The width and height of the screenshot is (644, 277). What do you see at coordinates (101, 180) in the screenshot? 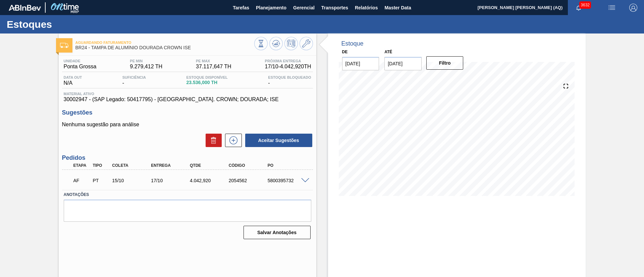
I see `div: Pedido de Transferência` at bounding box center [101, 180].